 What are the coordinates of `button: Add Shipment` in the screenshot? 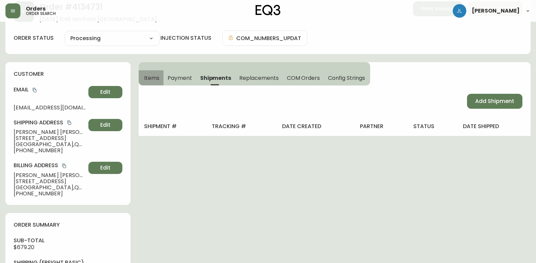 It's located at (494, 101).